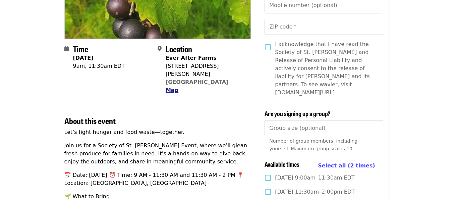 Image resolution: width=453 pixels, height=201 pixels. Describe the element at coordinates (191, 58) in the screenshot. I see `strong: Ever After Farms` at that location.